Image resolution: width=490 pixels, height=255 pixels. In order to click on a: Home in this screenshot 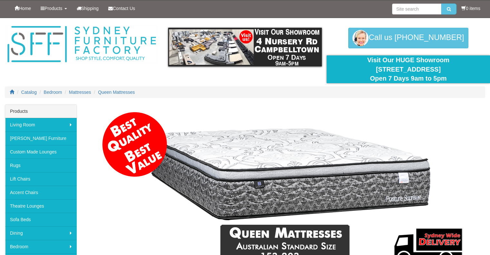, I will do `click(23, 8)`.